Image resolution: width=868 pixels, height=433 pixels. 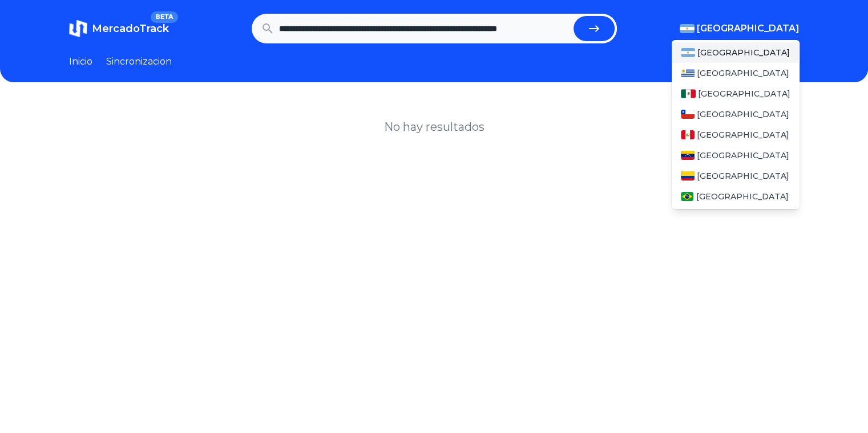 What do you see at coordinates (130, 29) in the screenshot?
I see `span: MercadoTrack` at bounding box center [130, 29].